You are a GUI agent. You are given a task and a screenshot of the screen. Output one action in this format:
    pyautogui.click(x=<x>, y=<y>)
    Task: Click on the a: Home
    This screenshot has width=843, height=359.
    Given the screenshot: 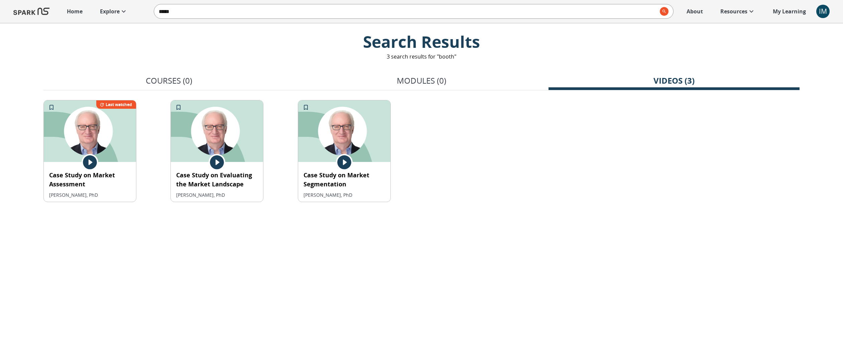 What is the action you would take?
    pyautogui.click(x=75, y=11)
    